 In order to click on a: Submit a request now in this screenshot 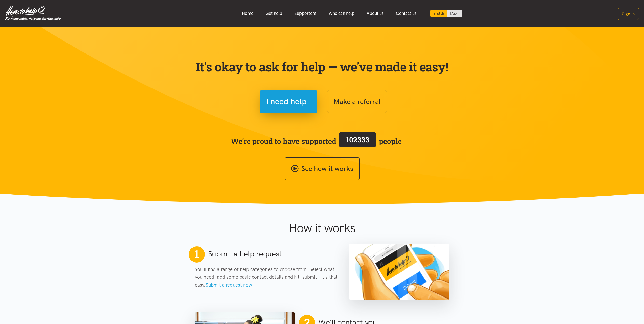, I will do `click(229, 285)`.